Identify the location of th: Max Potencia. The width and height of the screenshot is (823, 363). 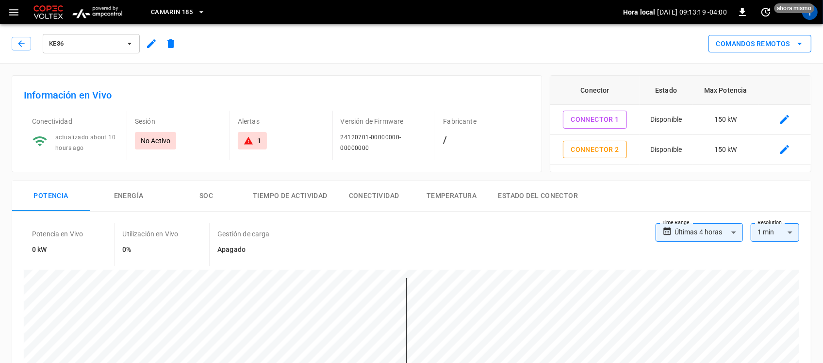
(726, 90).